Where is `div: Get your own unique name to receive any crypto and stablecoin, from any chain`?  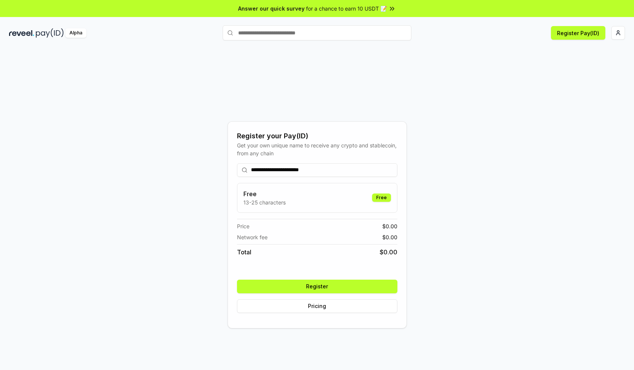
div: Get your own unique name to receive any crypto and stablecoin, from any chain is located at coordinates (317, 149).